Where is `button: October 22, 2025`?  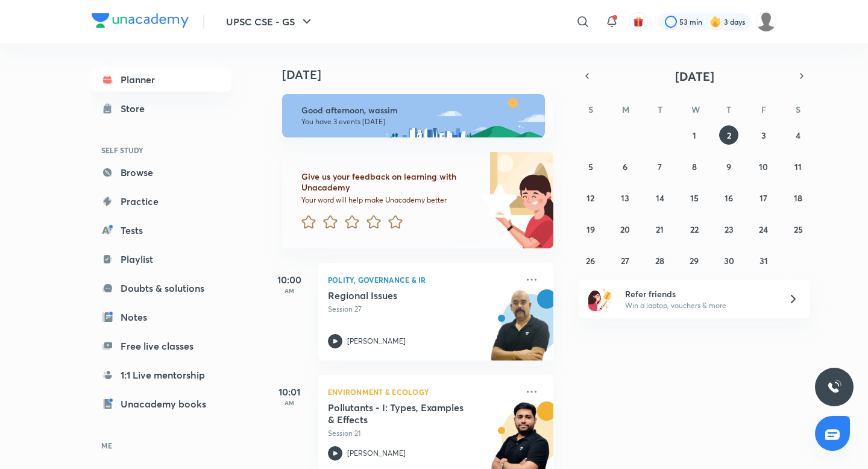
button: October 22, 2025 is located at coordinates (695, 229).